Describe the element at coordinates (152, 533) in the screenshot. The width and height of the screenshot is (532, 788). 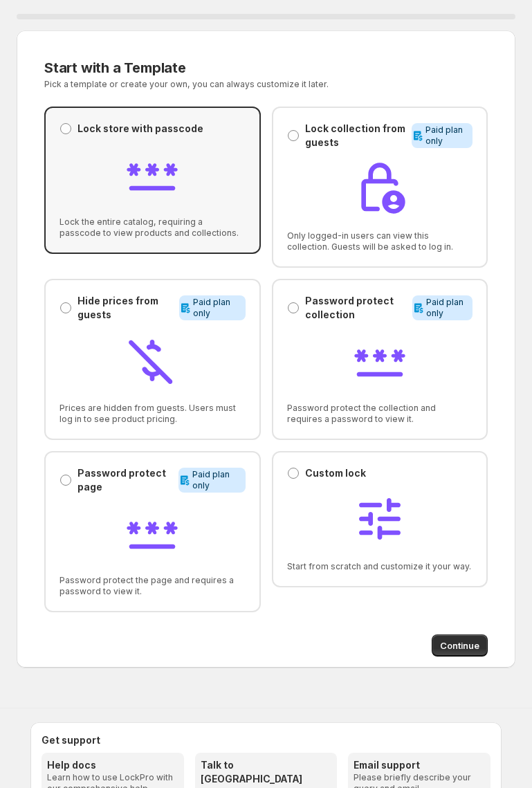
I see `img: Password protect page` at that location.